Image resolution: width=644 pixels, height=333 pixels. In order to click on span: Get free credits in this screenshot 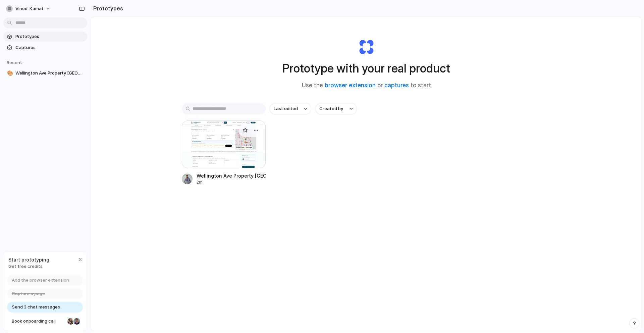, I will do `click(29, 266)`.